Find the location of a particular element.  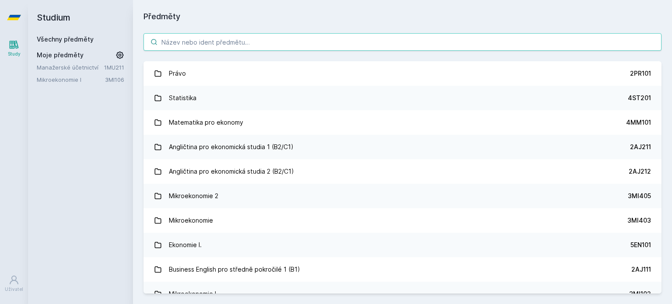

div: Mikroekonomie 2 is located at coordinates (193, 196).